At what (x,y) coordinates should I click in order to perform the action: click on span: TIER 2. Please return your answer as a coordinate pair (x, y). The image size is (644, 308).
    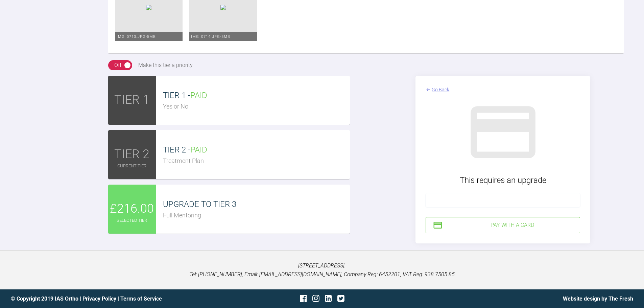
    Looking at the image, I should click on (131, 155).